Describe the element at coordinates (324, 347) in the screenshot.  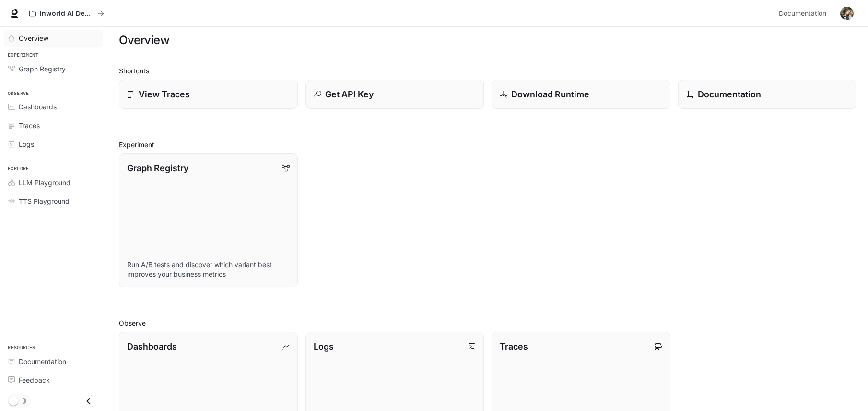
I see `p: Logs` at that location.